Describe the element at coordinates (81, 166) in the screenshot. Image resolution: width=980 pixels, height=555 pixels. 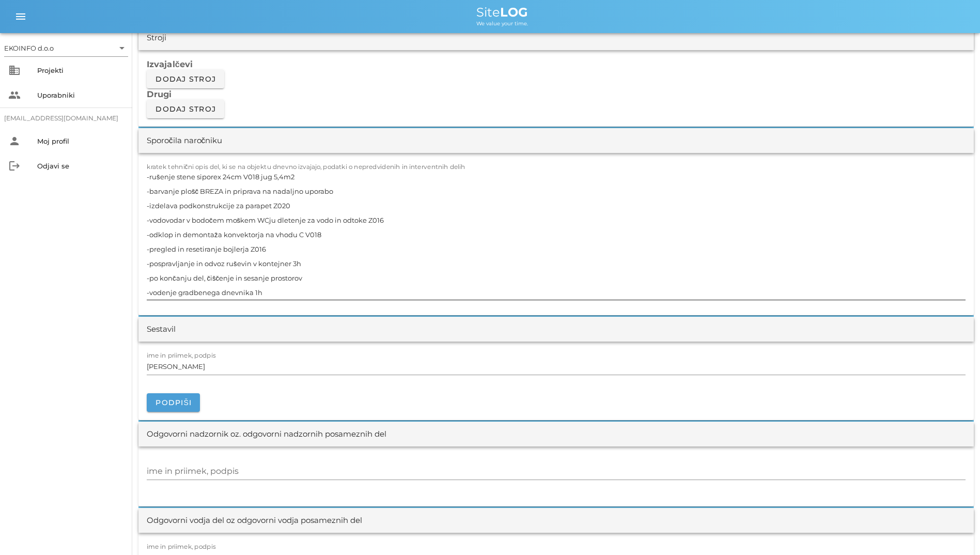
I see `div: Odjavi se` at that location.